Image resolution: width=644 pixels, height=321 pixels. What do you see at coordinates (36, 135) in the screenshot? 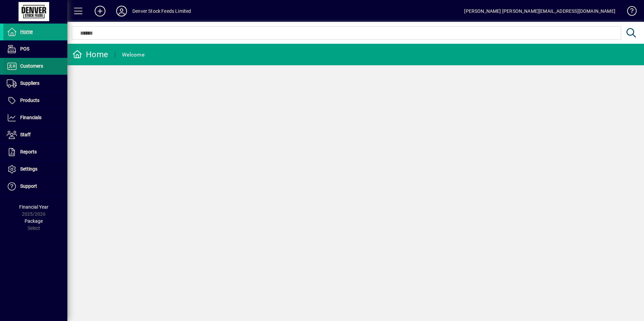
I see `a: Staff` at bounding box center [36, 135].